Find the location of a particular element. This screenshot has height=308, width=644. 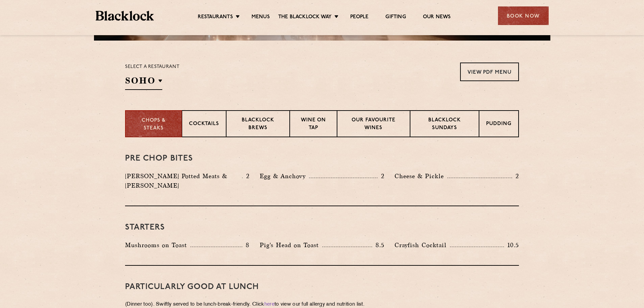

h3: Starters is located at coordinates (322, 227).